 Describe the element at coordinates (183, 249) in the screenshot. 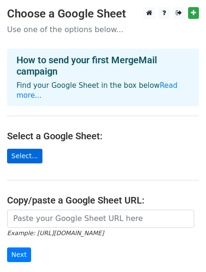

I see `div: Chat Widget` at that location.